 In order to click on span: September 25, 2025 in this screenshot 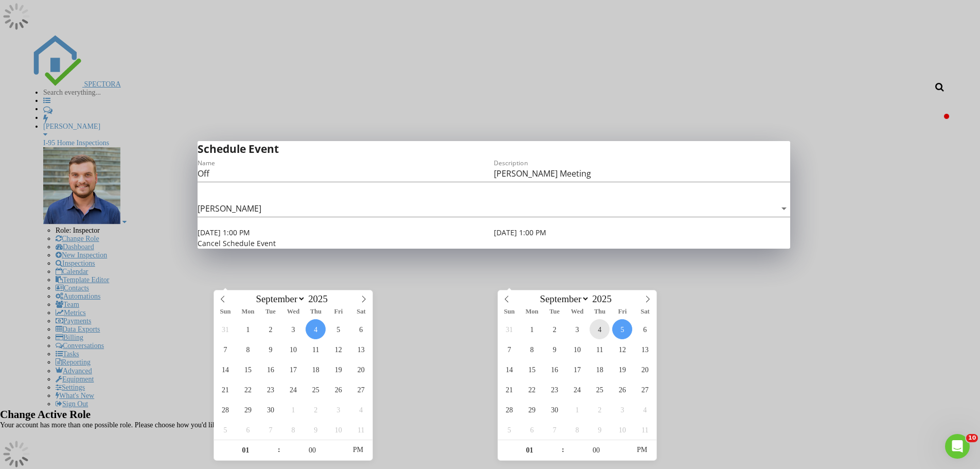, I will do `click(315, 389)`.